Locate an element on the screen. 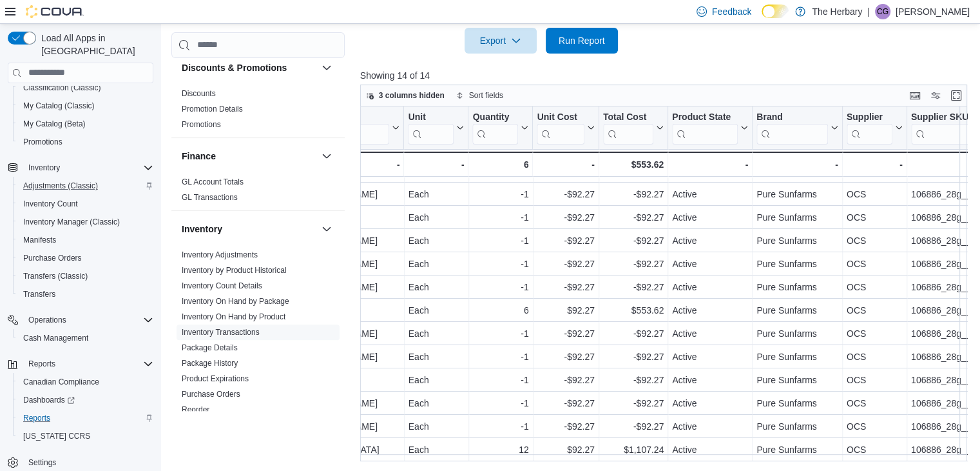 The image size is (980, 471). a: Inventory by Product Historical is located at coordinates (234, 271).